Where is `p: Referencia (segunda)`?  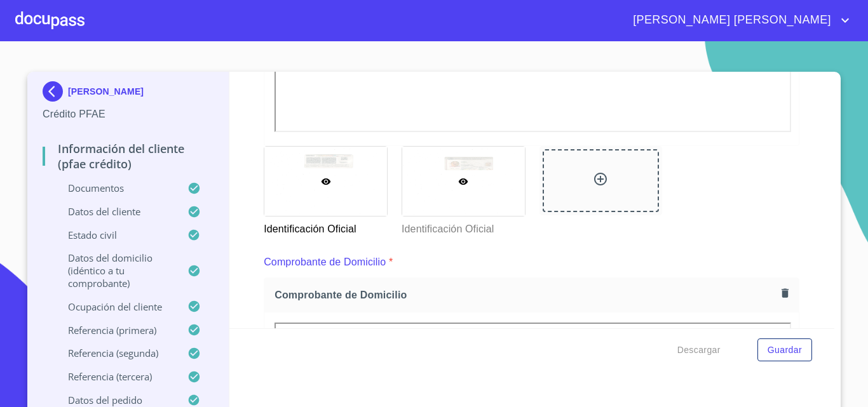 p: Referencia (segunda) is located at coordinates (115, 353).